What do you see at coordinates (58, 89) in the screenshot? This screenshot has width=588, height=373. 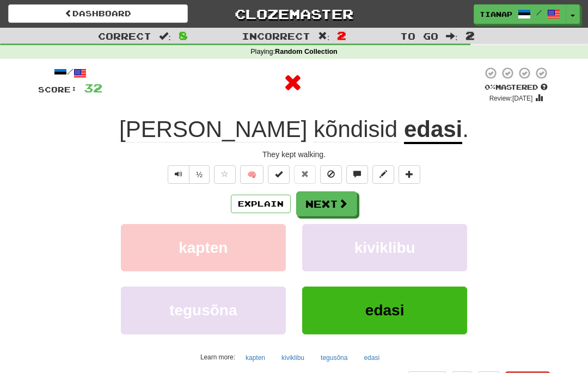 I see `span: Score:` at bounding box center [58, 89].